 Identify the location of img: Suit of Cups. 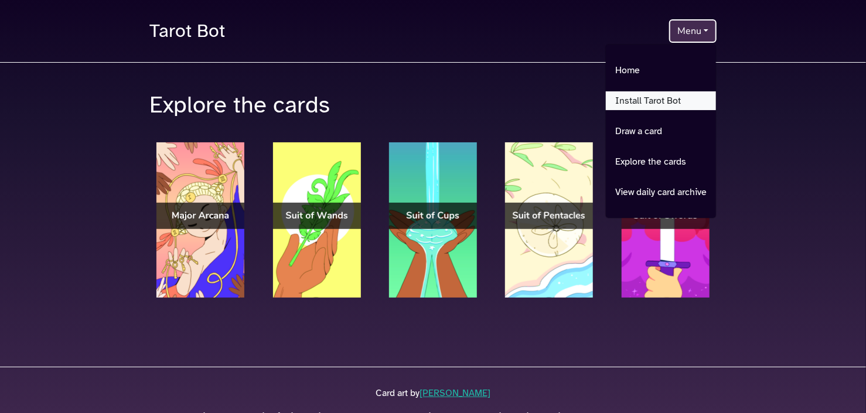
(433, 220).